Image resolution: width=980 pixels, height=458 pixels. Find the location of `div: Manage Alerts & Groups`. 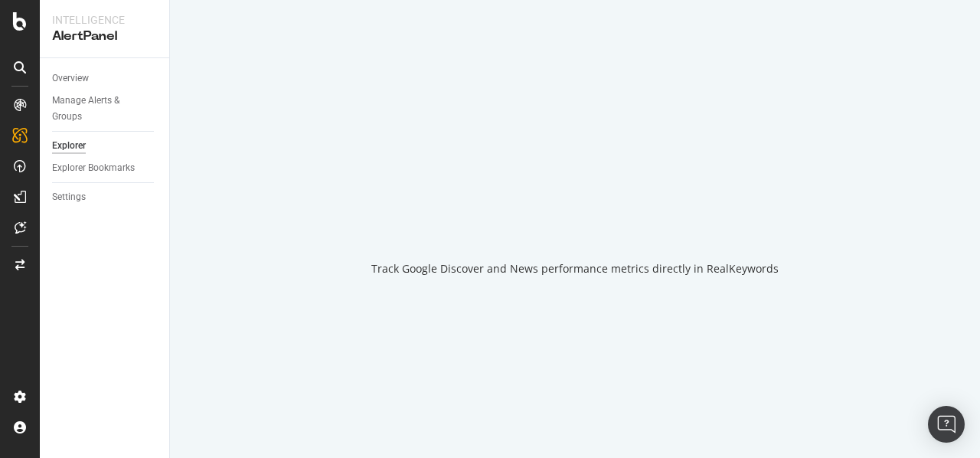

div: Manage Alerts & Groups is located at coordinates (98, 108).